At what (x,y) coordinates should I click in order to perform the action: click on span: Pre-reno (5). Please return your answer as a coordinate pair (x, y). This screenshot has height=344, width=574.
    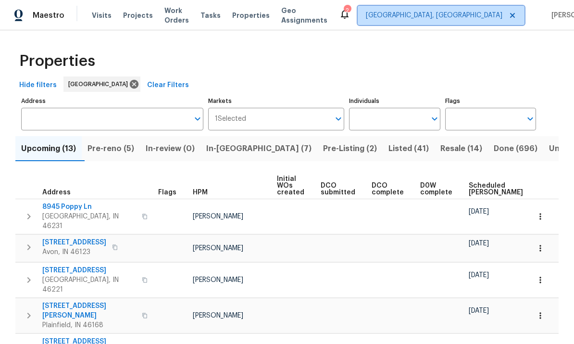
    Looking at the image, I should click on (111, 149).